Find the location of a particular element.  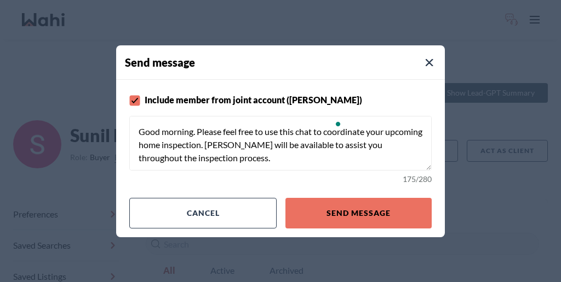

button: Close Modal is located at coordinates (429, 63).